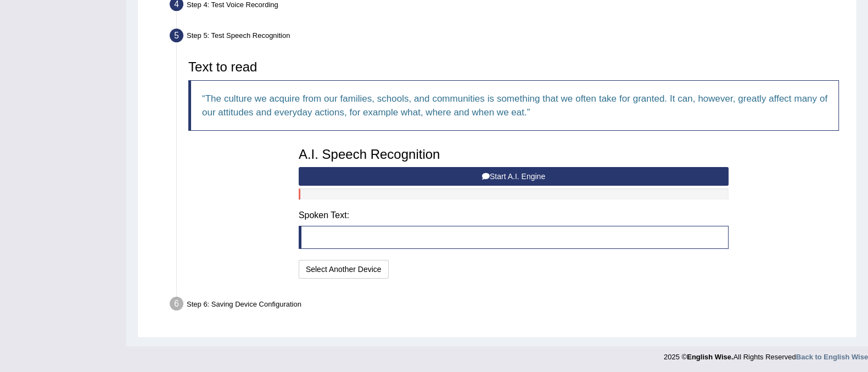 This screenshot has height=372, width=868. Describe the element at coordinates (514, 105) in the screenshot. I see `q: The culture we acquire from our families, schools, and communities is something that we often tak...` at that location.